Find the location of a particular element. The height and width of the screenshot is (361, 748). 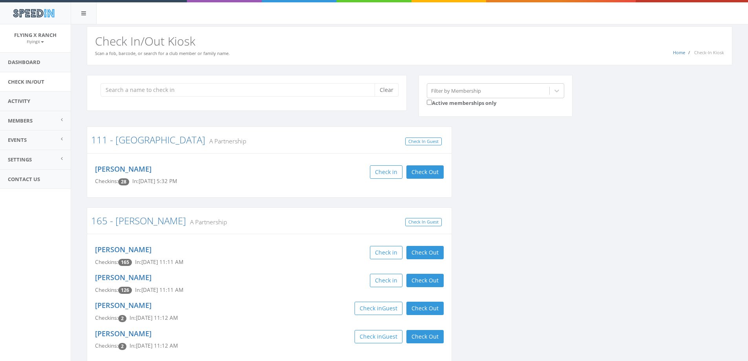

span: Contact Us is located at coordinates (24, 179).